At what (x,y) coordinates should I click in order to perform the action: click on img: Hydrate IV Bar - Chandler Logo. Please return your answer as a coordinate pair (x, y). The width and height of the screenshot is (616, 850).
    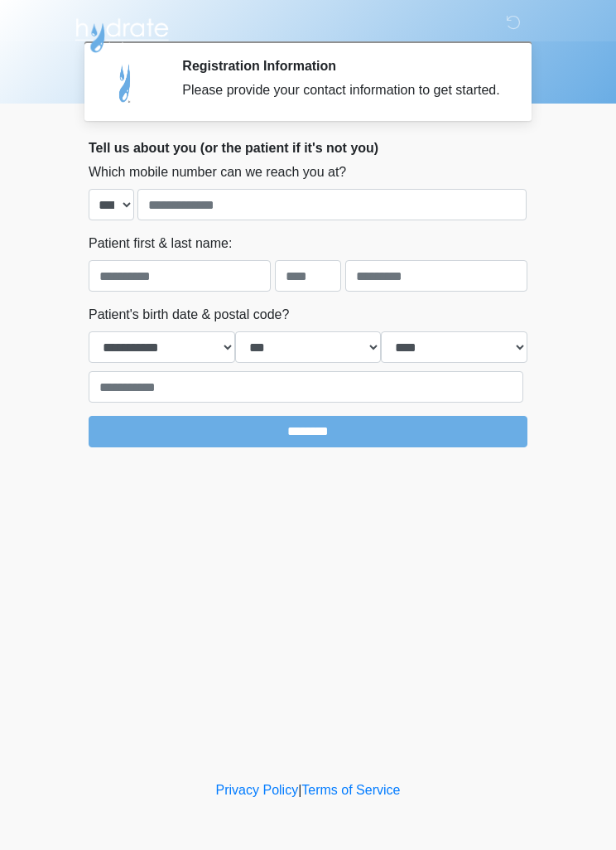
    Looking at the image, I should click on (122, 33).